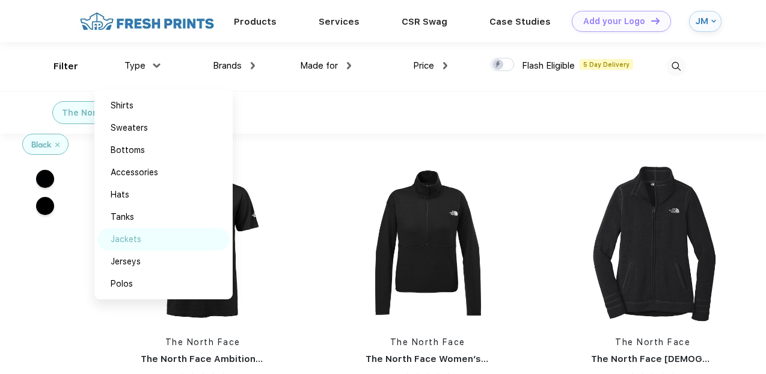 Image resolution: width=766 pixels, height=374 pixels. Describe the element at coordinates (135, 66) in the screenshot. I see `span: Type` at that location.